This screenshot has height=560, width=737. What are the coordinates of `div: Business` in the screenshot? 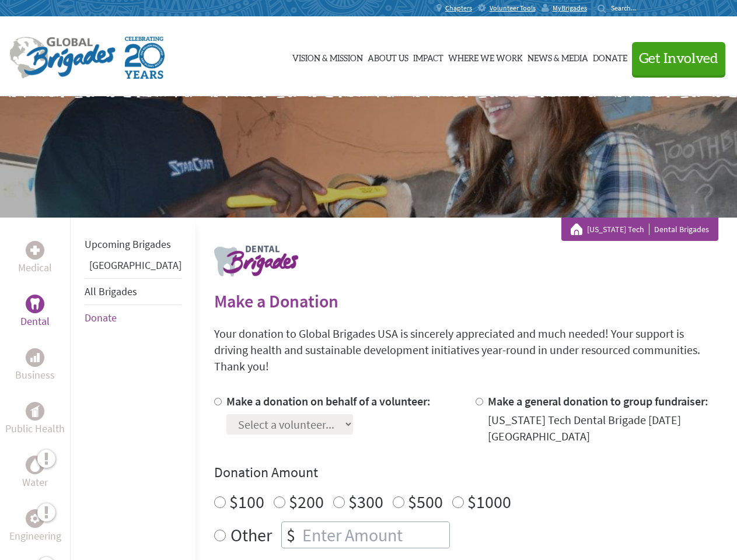 It's located at (35, 357).